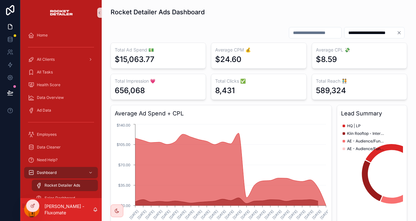 The image size is (416, 221). What do you see at coordinates (359, 50) in the screenshot?
I see `h3: Average CPL 💸` at bounding box center [359, 50].